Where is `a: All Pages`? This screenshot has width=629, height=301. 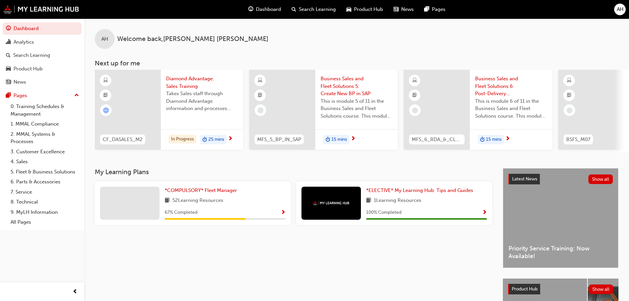 a: All Pages is located at coordinates (45, 222).